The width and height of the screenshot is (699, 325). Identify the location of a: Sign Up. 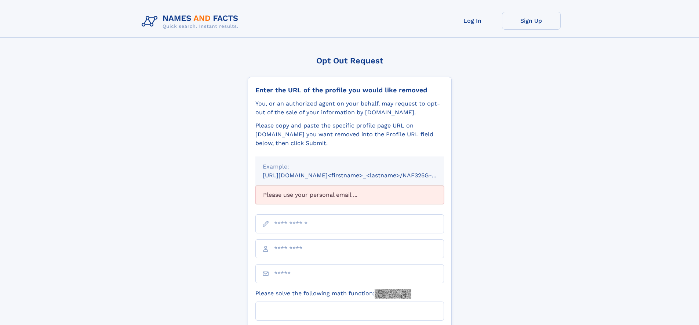
(531, 21).